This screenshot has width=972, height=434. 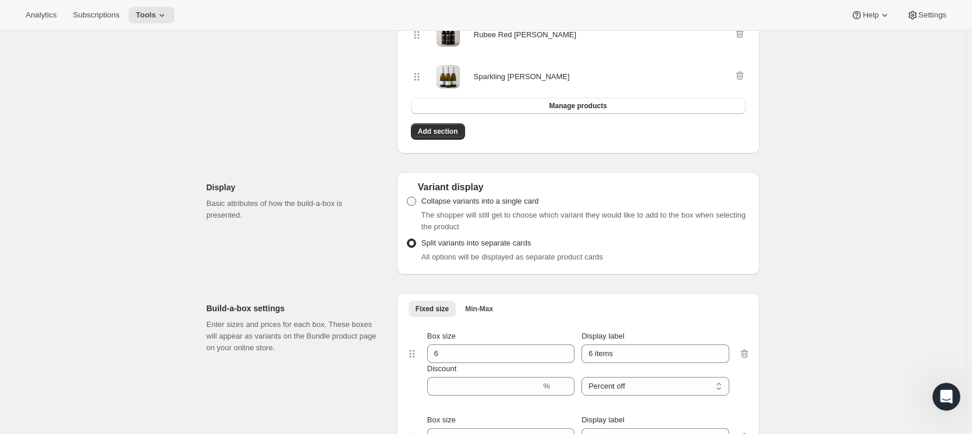 I want to click on p: Enter sizes and prices for each box. These boxes will appear as variants on the Bundle product pa..., so click(x=292, y=336).